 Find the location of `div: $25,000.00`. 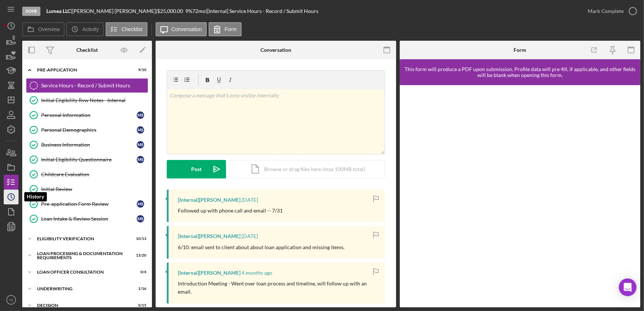

div: $25,000.00 is located at coordinates (171, 11).